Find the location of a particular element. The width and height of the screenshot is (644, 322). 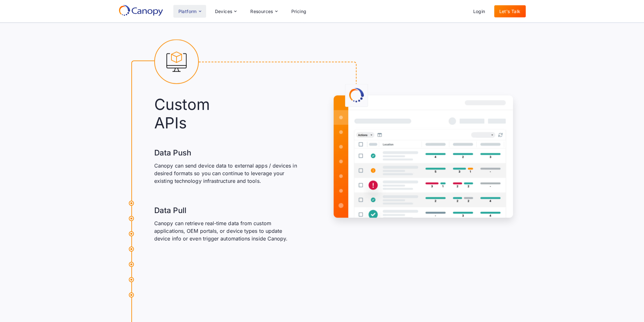

p: Canopy can retrieve real-time data from custom applications, OEM portals, or device types to upda... is located at coordinates (226, 230).